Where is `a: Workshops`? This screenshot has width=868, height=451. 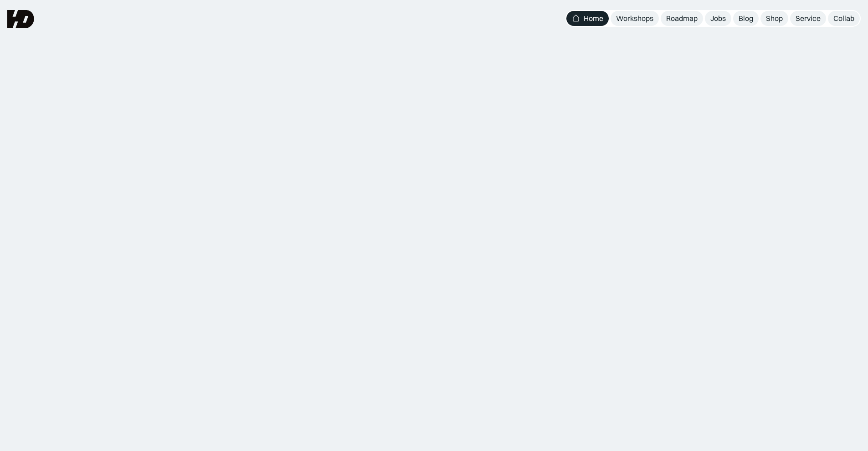
a: Workshops is located at coordinates (635, 18).